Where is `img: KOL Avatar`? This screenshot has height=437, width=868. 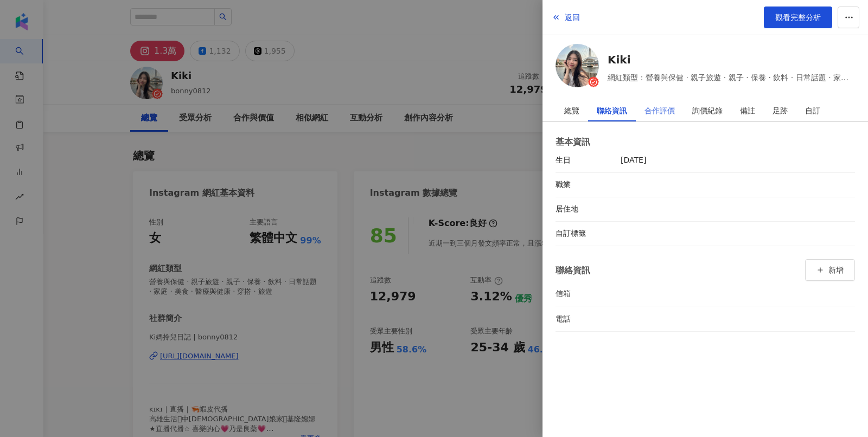 img: KOL Avatar is located at coordinates (577, 65).